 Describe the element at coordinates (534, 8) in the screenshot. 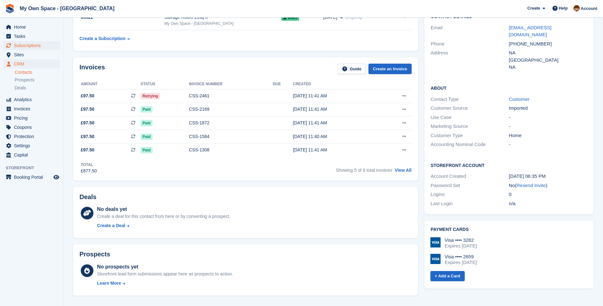

I see `span: Create` at that location.